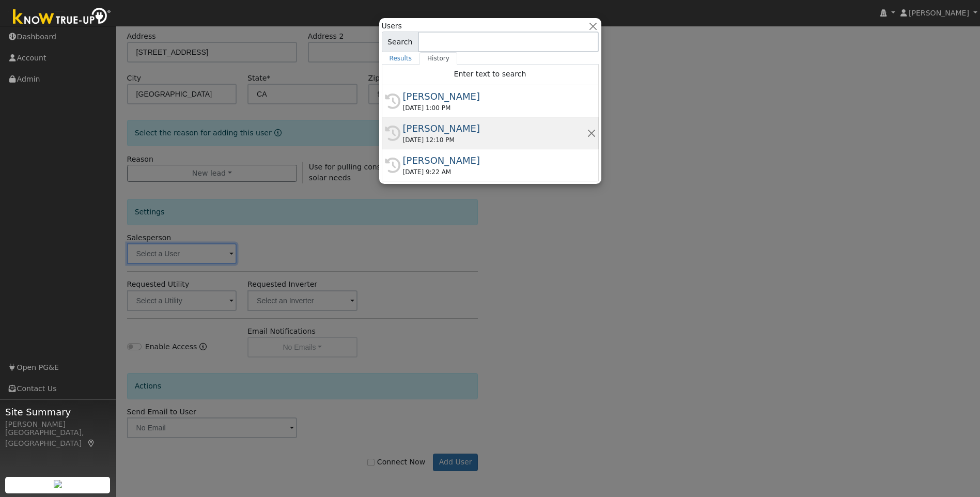 This screenshot has width=980, height=497. What do you see at coordinates (62, 17) in the screenshot?
I see `img: Know True-Up` at bounding box center [62, 17].